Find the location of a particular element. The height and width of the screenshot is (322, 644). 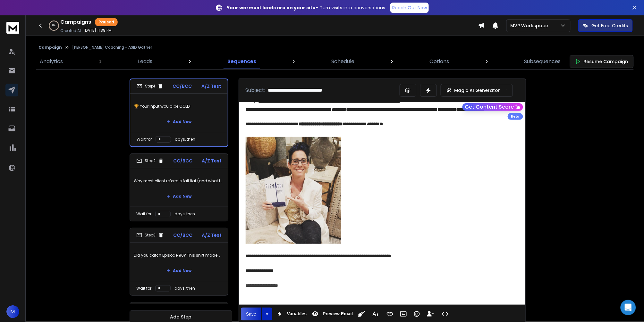

button: Campaign is located at coordinates (50, 47).